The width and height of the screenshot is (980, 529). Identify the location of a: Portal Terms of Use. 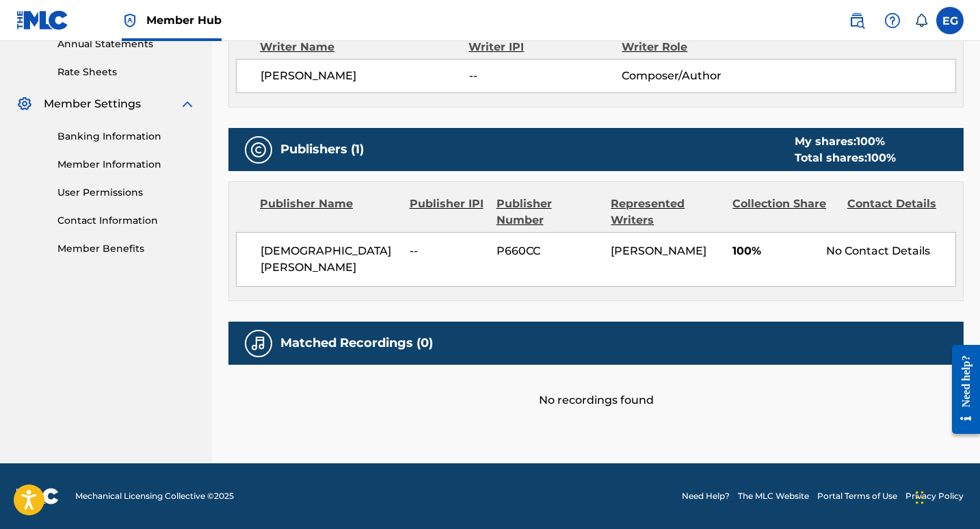
(857, 496).